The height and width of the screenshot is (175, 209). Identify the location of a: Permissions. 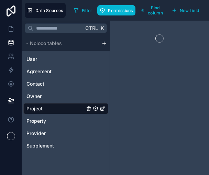
(118, 10).